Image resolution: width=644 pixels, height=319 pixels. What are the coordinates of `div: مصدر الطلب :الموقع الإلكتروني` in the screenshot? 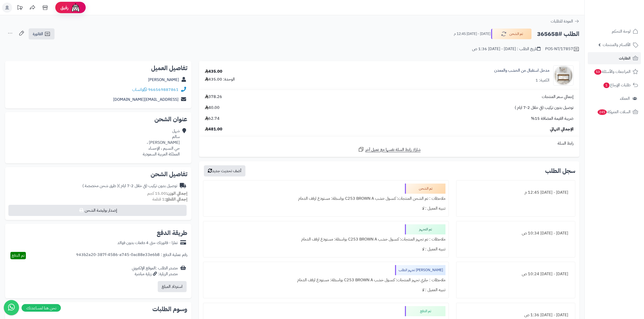 It's located at (154, 271).